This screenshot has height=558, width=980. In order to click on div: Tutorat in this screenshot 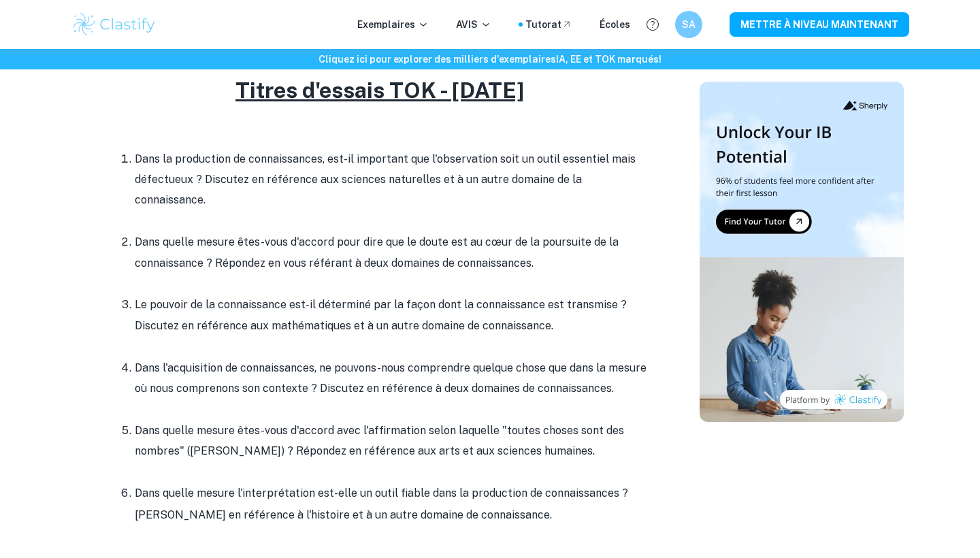, I will do `click(548, 24)`.